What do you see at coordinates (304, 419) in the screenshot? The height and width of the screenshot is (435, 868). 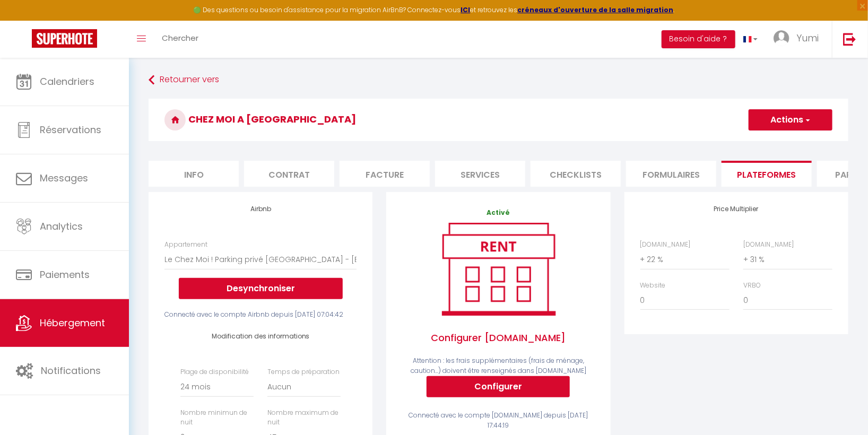 I see `label: Nombre maximum de nuit` at bounding box center [304, 419].